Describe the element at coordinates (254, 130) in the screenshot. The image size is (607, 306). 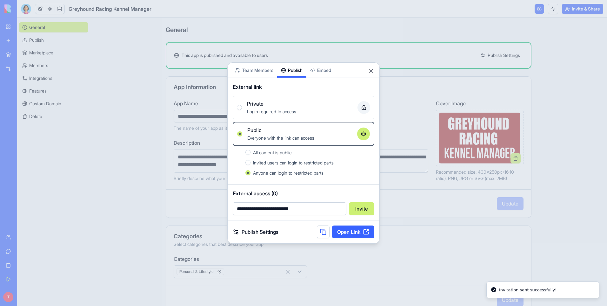
I see `span: Public` at that location.